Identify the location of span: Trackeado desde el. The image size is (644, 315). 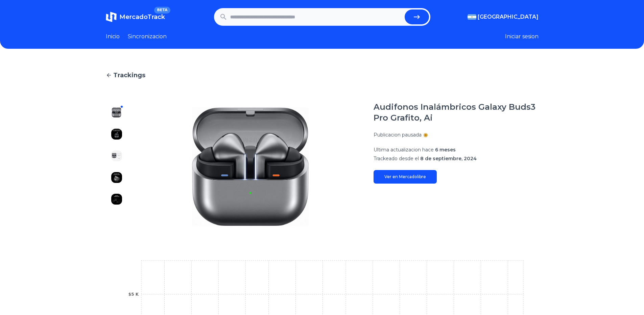
(396, 158).